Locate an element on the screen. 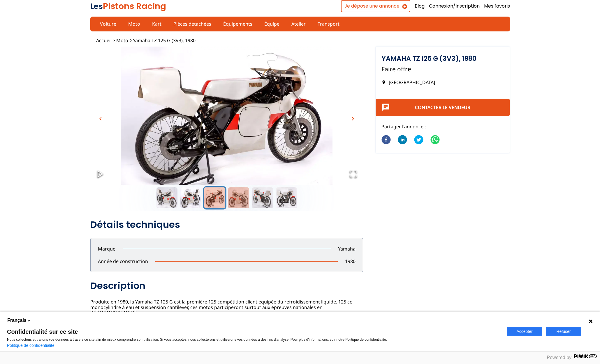 Image resolution: width=600 pixels, height=364 pixels. div: Thumbnail Navigation is located at coordinates (227, 198).